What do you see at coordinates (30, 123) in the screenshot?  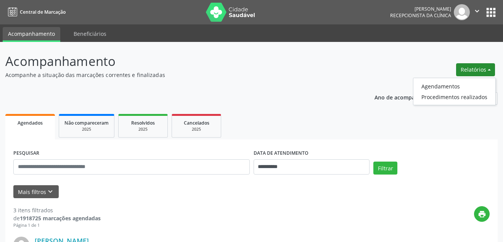 I see `span: Agendados` at bounding box center [30, 123].